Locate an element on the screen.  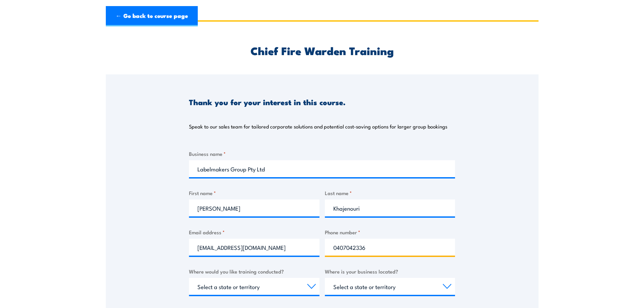
label: First name is located at coordinates (254, 193).